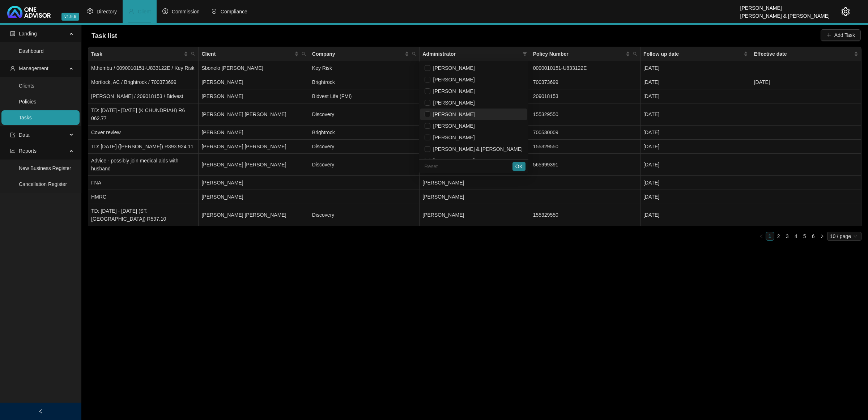  I want to click on span: OK, so click(519, 166).